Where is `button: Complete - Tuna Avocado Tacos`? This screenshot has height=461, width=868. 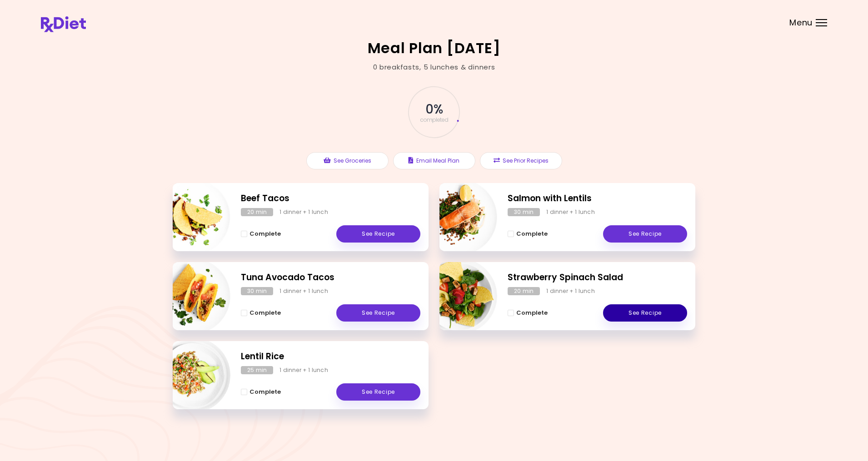 button: Complete - Tuna Avocado Tacos is located at coordinates (261, 313).